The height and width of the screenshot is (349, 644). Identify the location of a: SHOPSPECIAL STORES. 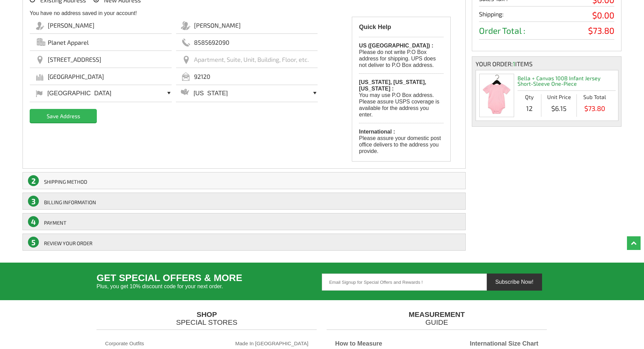
(207, 318).